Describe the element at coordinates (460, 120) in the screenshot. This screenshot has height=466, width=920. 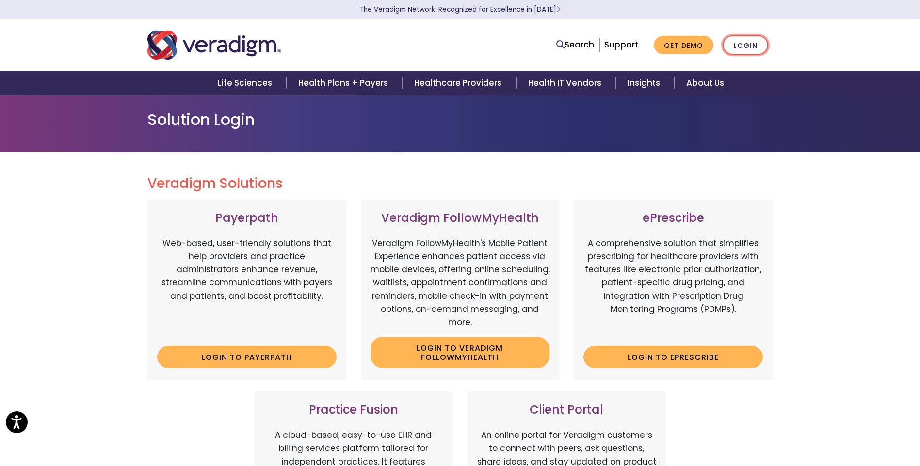
I see `h1: Solution Login` at that location.